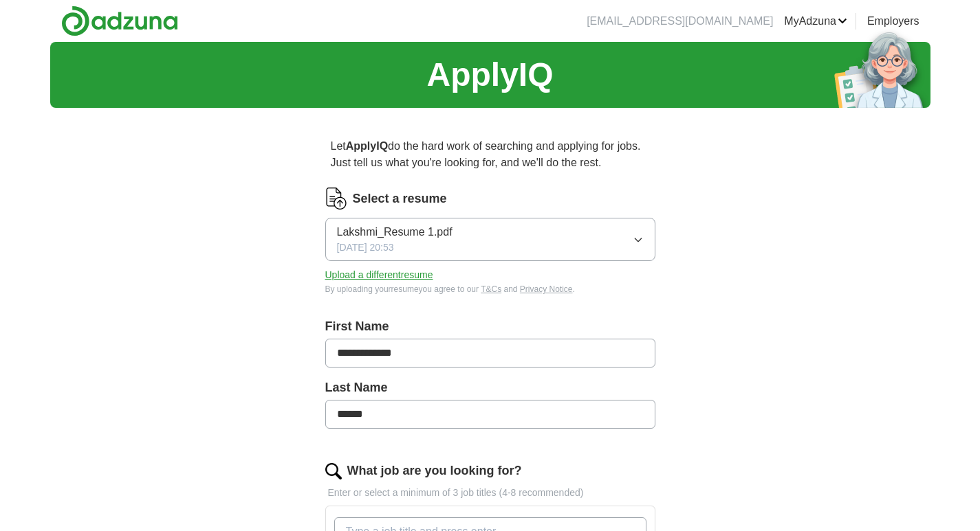 This screenshot has height=531, width=980. I want to click on img: CV Icon, so click(336, 199).